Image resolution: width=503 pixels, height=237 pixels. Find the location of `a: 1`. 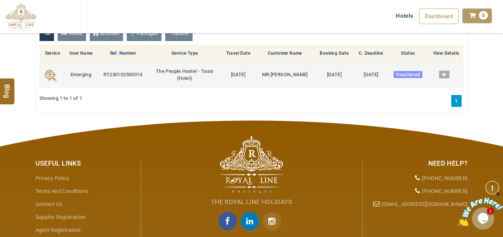

a: 1 is located at coordinates (456, 101).